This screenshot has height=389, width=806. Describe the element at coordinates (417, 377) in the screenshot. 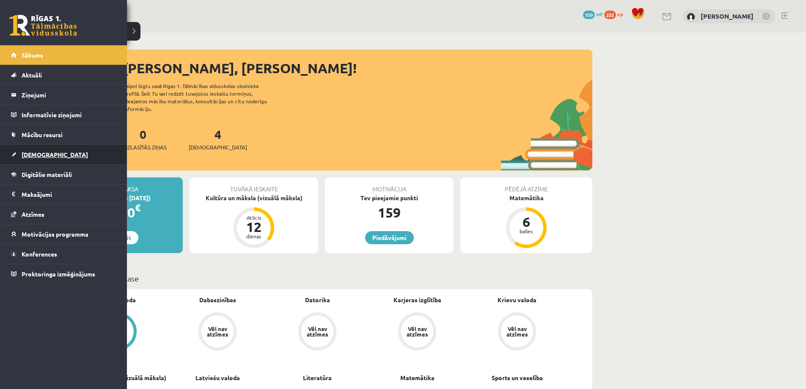

I see `a: Matemātika` at that location.